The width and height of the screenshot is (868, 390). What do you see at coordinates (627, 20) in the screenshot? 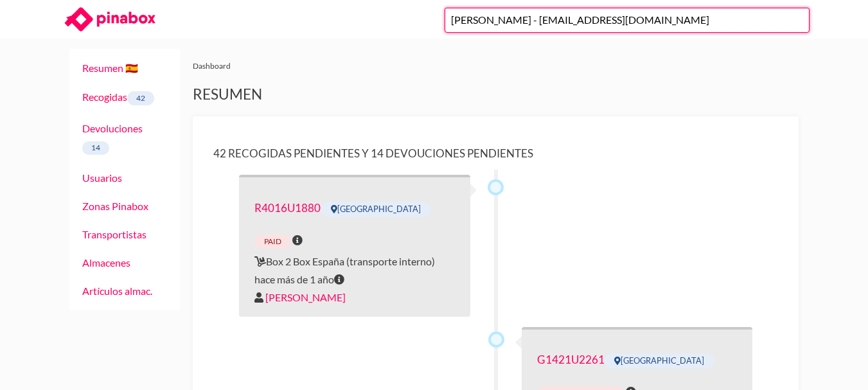
I see `input: Busca usuarios por nombre o email` at bounding box center [627, 20].